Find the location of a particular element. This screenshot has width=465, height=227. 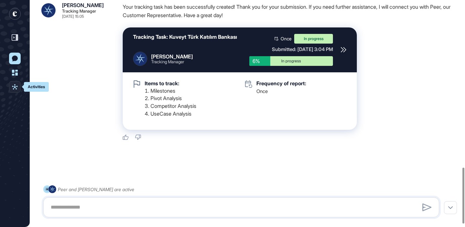

li: Pivot Analysis is located at coordinates (163, 98).